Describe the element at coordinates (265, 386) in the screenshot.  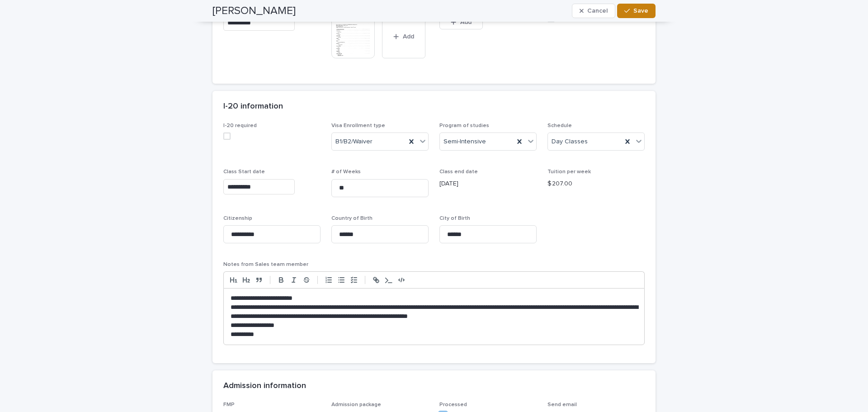
I see `h2: Admission information` at that location.